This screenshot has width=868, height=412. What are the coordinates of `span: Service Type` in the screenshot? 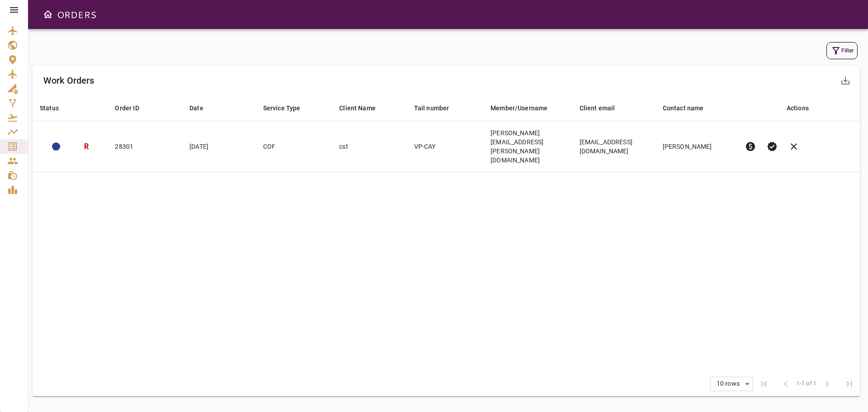 It's located at (288, 108).